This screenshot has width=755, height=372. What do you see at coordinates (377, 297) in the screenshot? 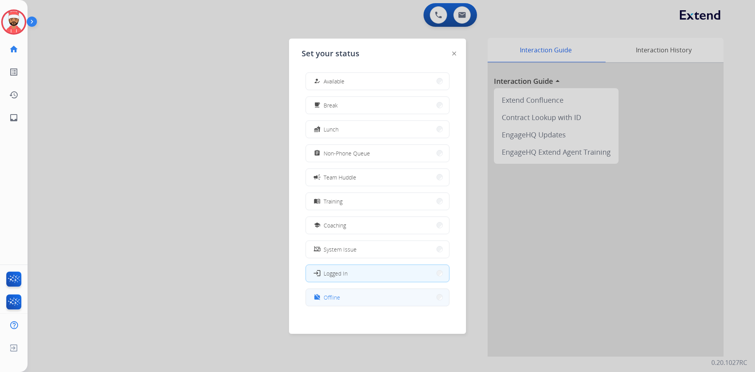
I see `button: Offline` at bounding box center [377, 297].